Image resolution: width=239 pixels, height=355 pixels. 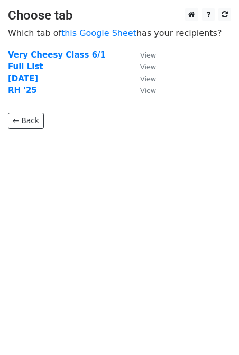 What do you see at coordinates (25, 66) in the screenshot?
I see `strong: Full List` at bounding box center [25, 66].